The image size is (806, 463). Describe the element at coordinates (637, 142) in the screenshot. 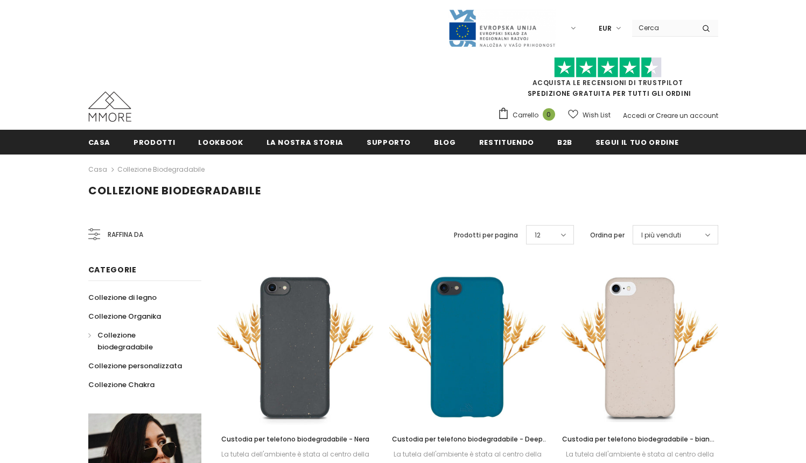

I see `a: Segui il tuo ordine` at that location.